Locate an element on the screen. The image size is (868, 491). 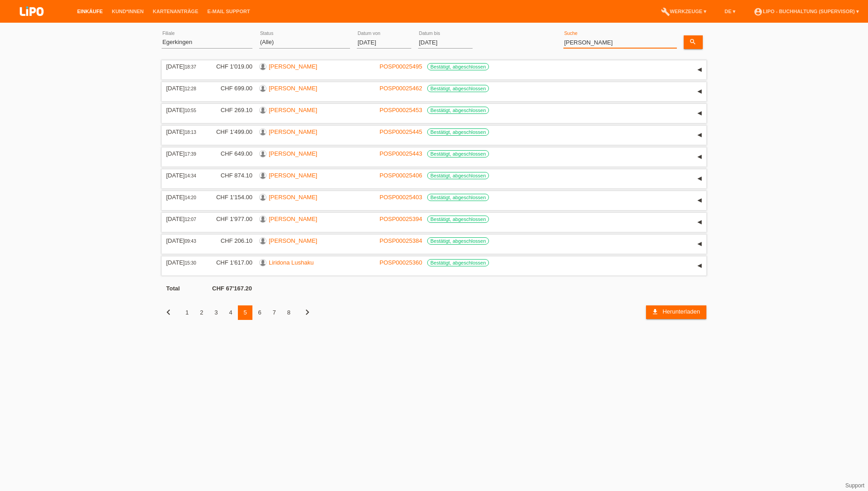
i: build is located at coordinates (666, 12).